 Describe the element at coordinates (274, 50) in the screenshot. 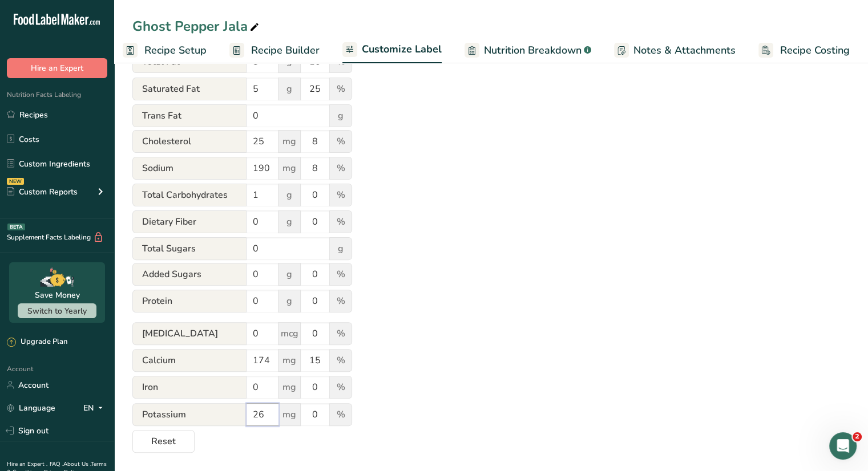

I see `a: Recipe Builder` at that location.